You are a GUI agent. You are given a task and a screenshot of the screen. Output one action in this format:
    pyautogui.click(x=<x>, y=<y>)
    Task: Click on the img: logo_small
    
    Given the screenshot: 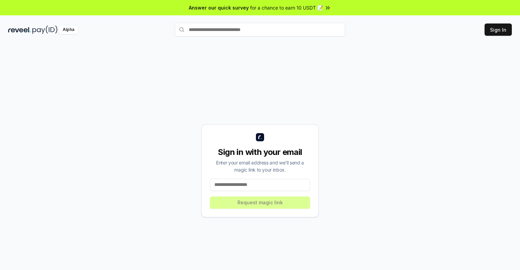 What is the action you would take?
    pyautogui.click(x=260, y=137)
    